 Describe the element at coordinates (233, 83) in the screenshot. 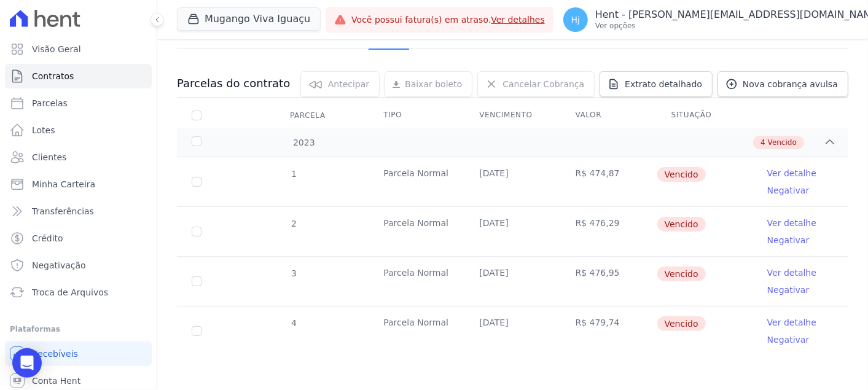

I see `h3: Parcelas do contrato` at that location.